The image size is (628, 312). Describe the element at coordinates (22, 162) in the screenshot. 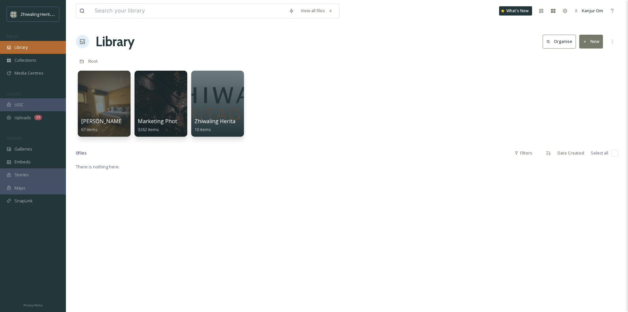

I see `span: Embeds` at that location.